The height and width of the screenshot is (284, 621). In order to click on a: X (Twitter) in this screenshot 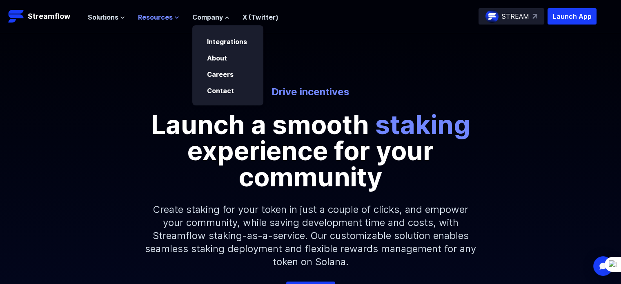, I will do `click(260, 17)`.